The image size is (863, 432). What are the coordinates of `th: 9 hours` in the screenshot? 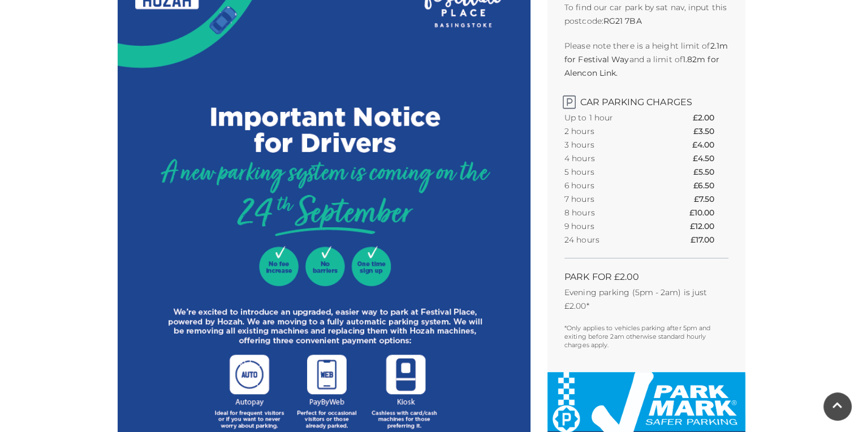 It's located at (610, 226).